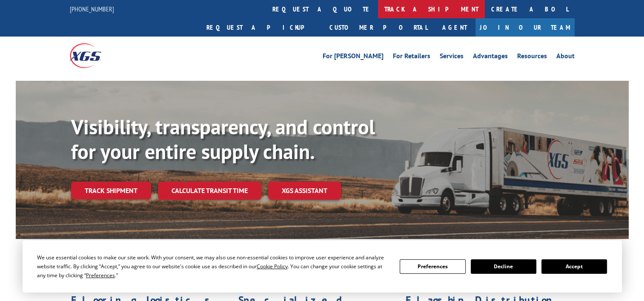 The height and width of the screenshot is (301, 644). I want to click on button: Preferences, so click(433, 267).